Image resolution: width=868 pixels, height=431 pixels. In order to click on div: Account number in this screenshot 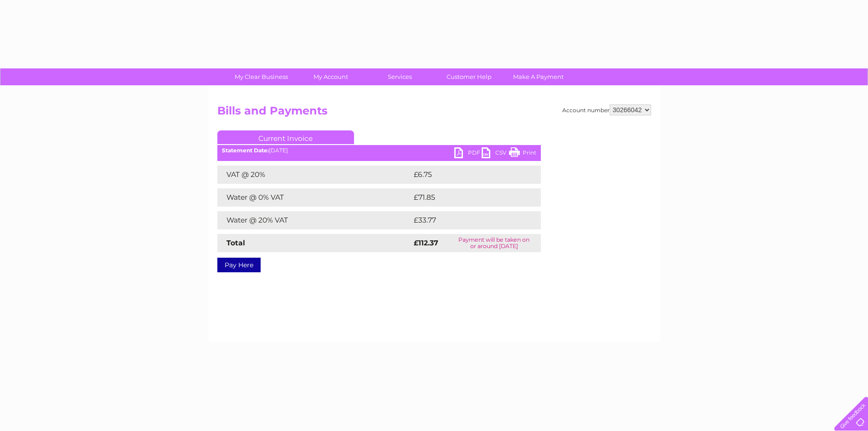, I will do `click(606, 110)`.